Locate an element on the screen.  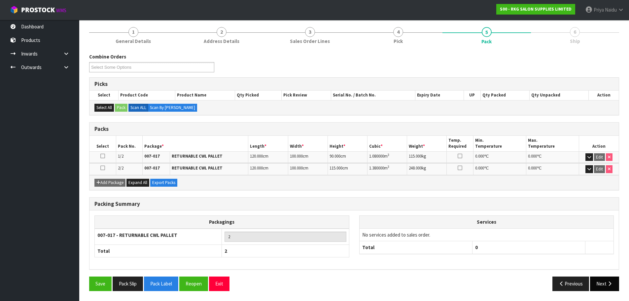
button: Pack Slip is located at coordinates (128, 283).